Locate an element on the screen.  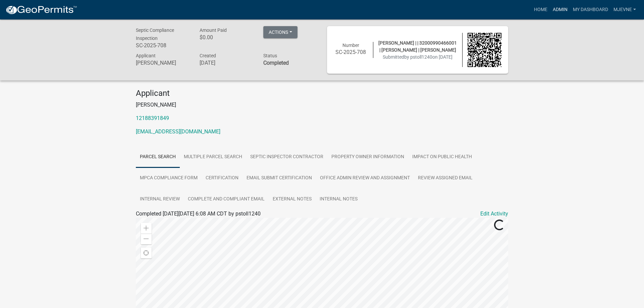
a: Home is located at coordinates (541, 10).